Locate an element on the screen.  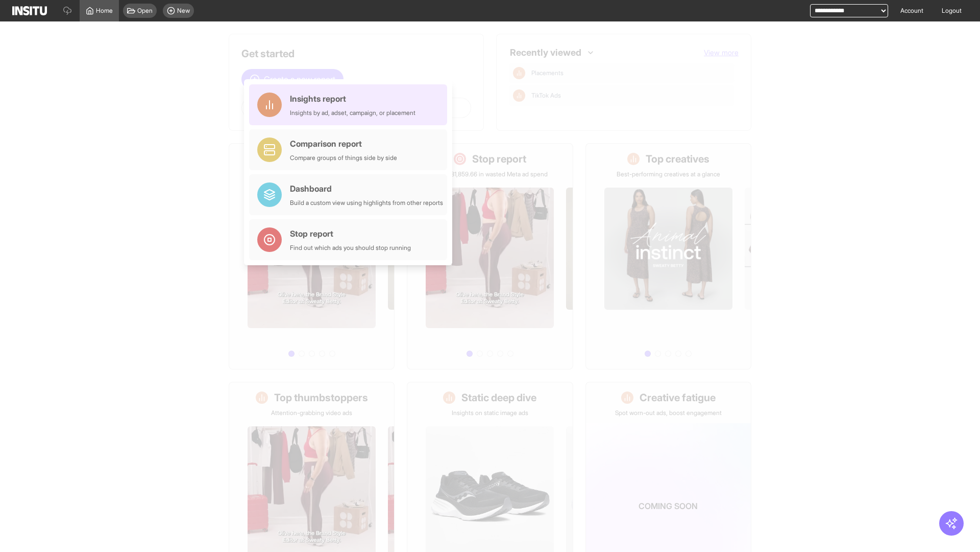
div: Comparison report is located at coordinates (344, 144).